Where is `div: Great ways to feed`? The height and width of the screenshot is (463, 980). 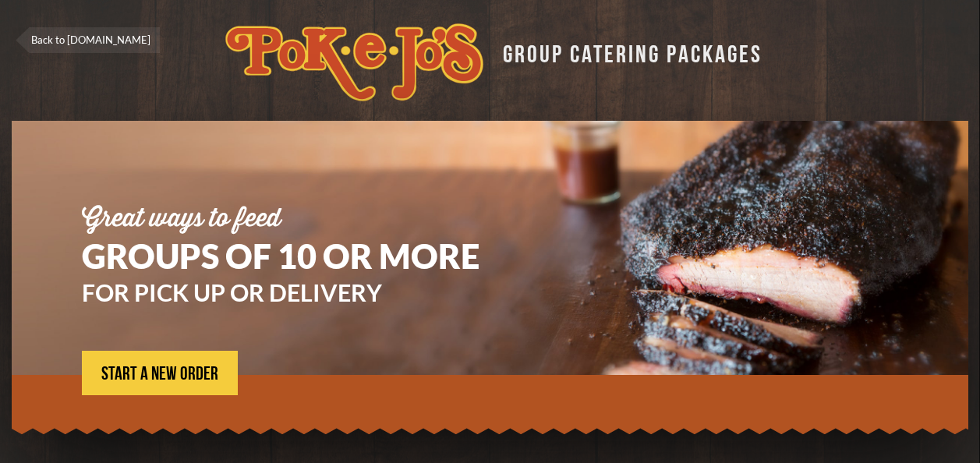 div: Great ways to feed is located at coordinates (294, 219).